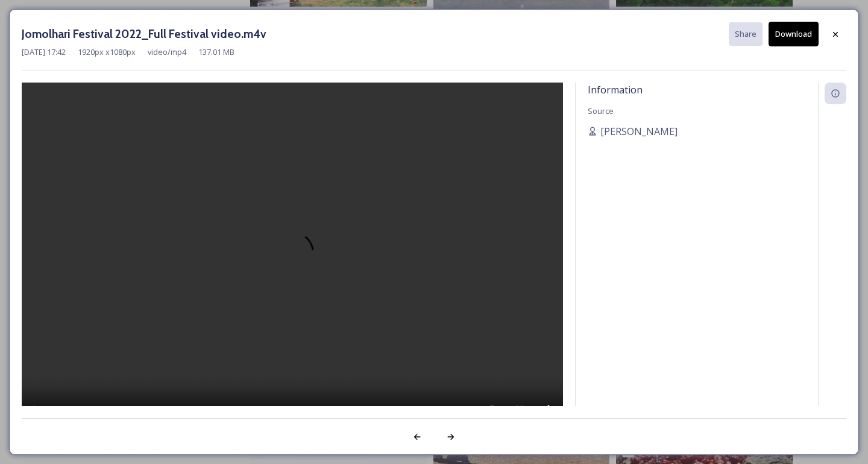 The width and height of the screenshot is (868, 464). What do you see at coordinates (794, 34) in the screenshot?
I see `button: Download` at bounding box center [794, 34].